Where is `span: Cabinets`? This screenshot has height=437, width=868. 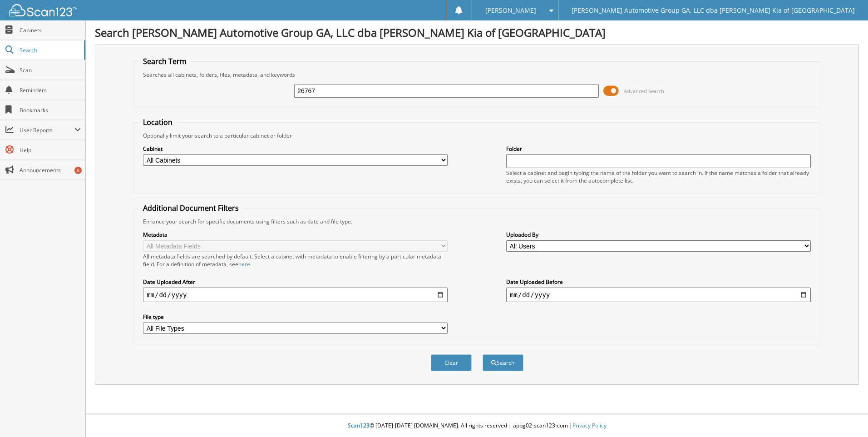 span: Cabinets is located at coordinates (50, 30).